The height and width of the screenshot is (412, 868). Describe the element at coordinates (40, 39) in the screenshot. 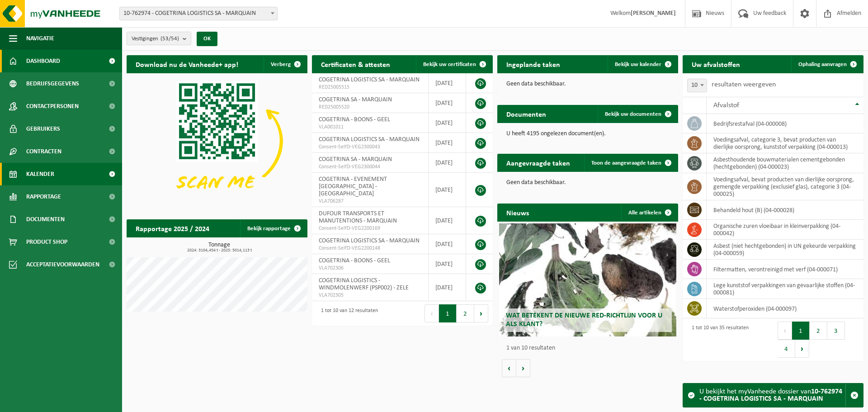

I see `span: Navigatie` at that location.